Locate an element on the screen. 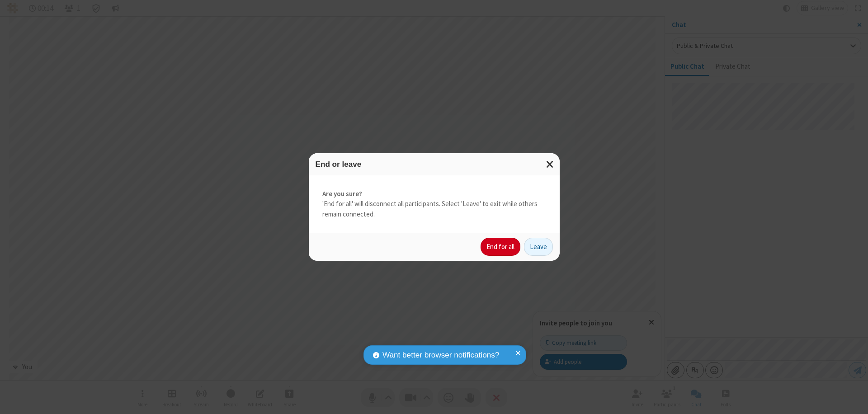 The image size is (868, 414). button: Leave is located at coordinates (539, 247).